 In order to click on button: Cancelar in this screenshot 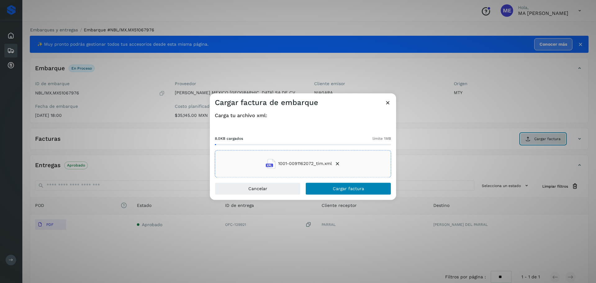, I will do `click(258, 188)`.